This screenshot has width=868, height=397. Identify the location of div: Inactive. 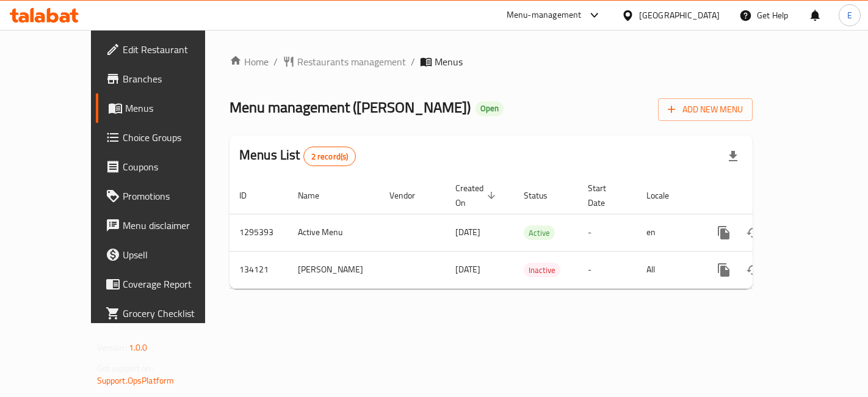
(542, 270).